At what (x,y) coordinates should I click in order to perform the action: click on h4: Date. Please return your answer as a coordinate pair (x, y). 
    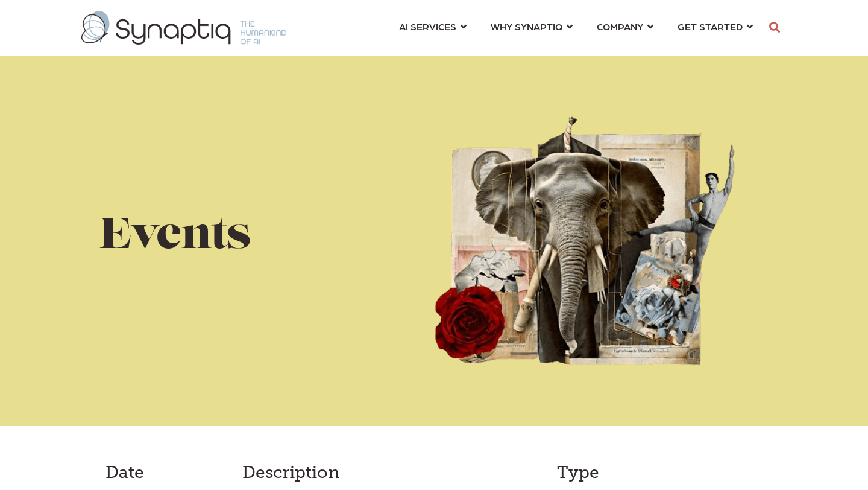
    Looking at the image, I should click on (166, 472).